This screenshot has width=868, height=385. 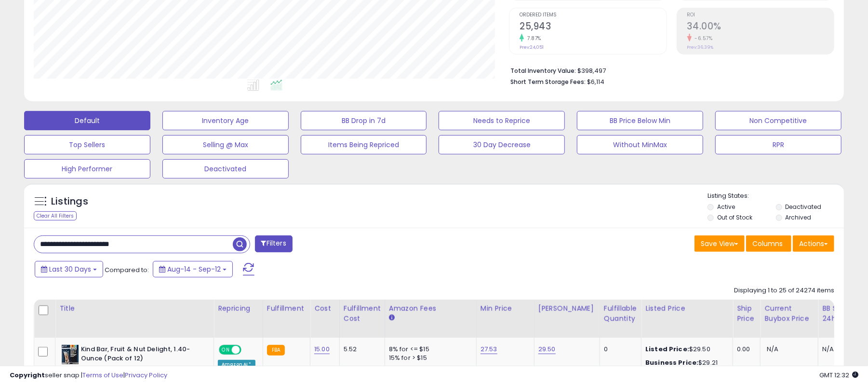 What do you see at coordinates (761, 27) in the screenshot?
I see `h2: 34.00%` at bounding box center [761, 27].